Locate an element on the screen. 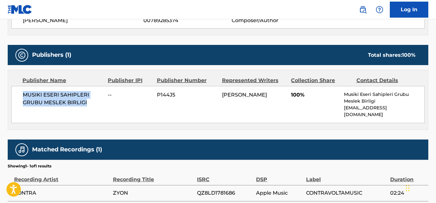 The image size is (436, 203). span: Apple Music is located at coordinates (280, 193).